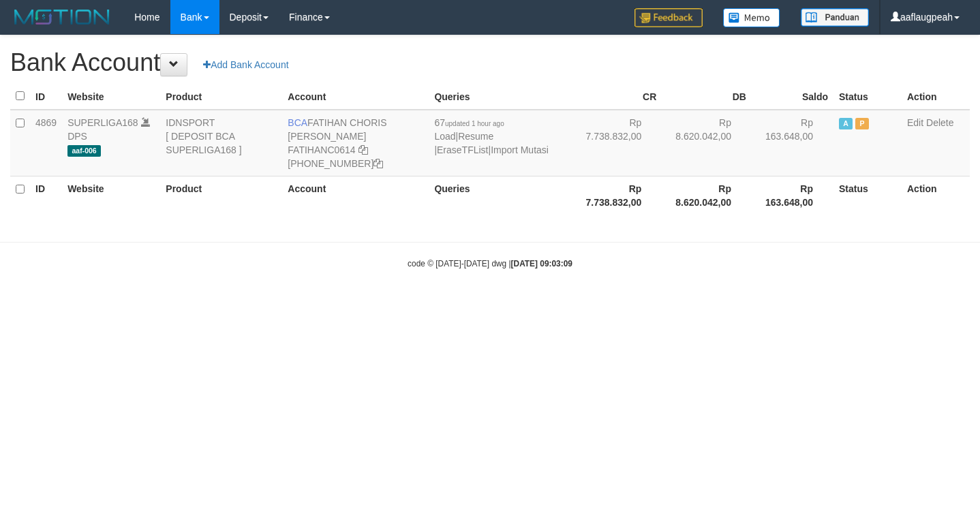 This screenshot has height=509, width=980. I want to click on span: 67, so click(469, 122).